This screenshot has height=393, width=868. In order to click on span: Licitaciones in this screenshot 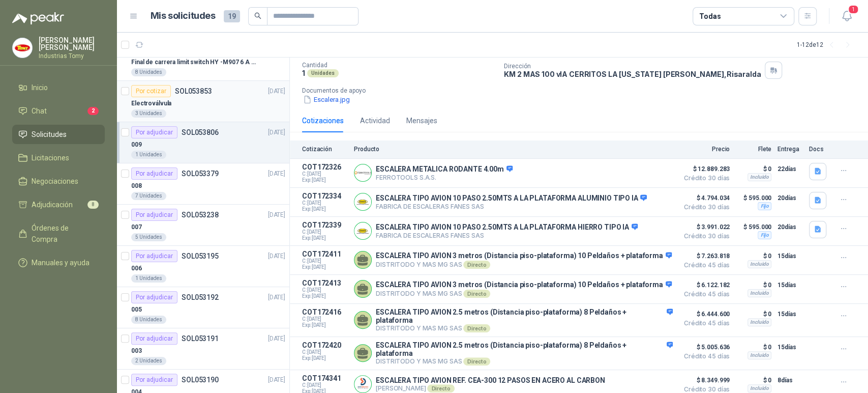, I will do `click(50, 158)`.